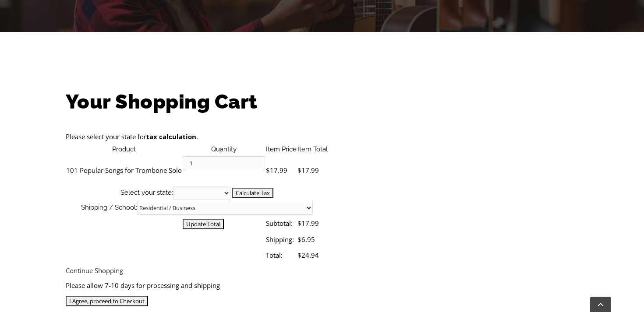 This screenshot has width=644, height=312. What do you see at coordinates (171, 137) in the screenshot?
I see `strong: tax calculation` at bounding box center [171, 137].